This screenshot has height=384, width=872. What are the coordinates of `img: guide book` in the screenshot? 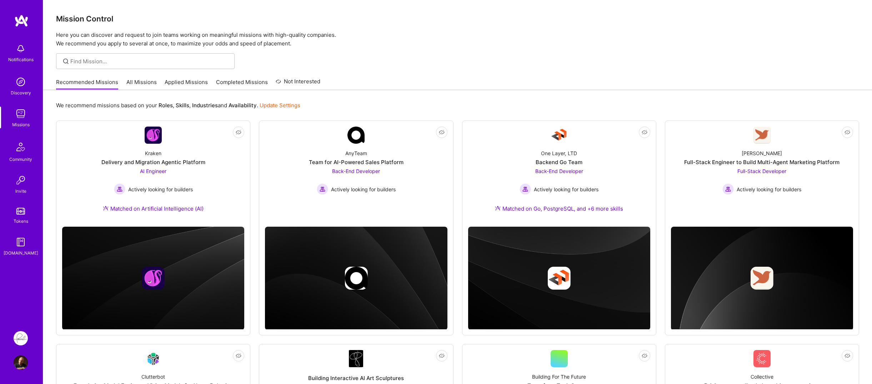 It's located at (21, 242).